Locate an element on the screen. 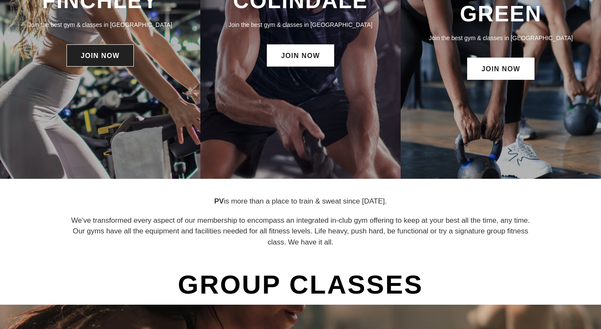 The width and height of the screenshot is (601, 329). a: JOIN NOW: Colindale Membership is located at coordinates (300, 55).